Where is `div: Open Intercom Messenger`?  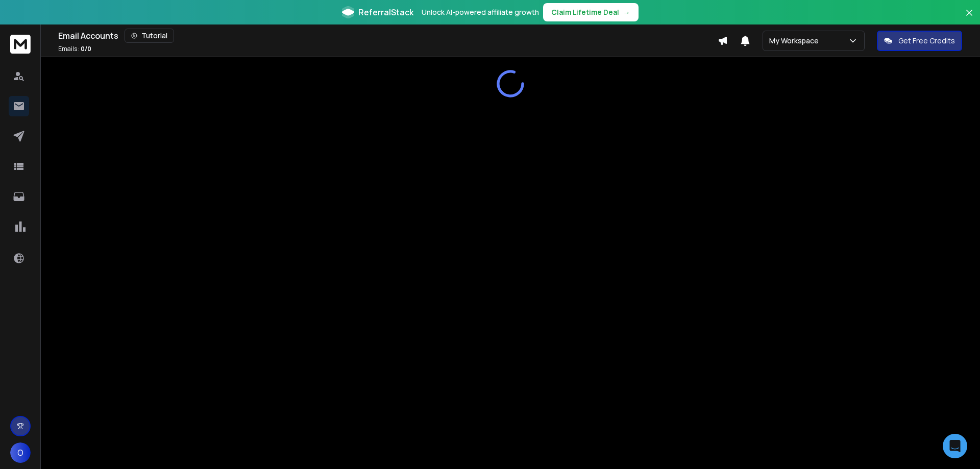
div: Open Intercom Messenger is located at coordinates (956, 446).